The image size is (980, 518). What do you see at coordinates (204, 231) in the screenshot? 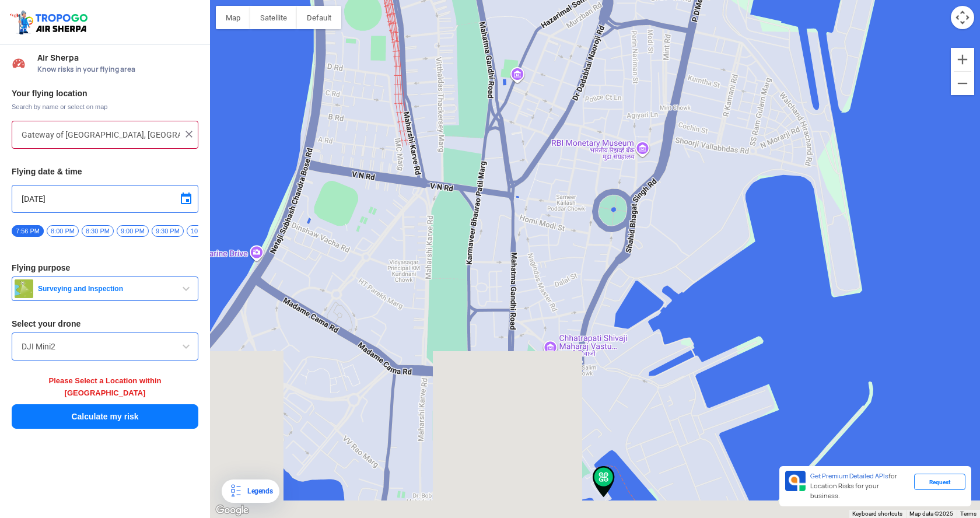
I see `span: 10:00 PM` at bounding box center [204, 231].